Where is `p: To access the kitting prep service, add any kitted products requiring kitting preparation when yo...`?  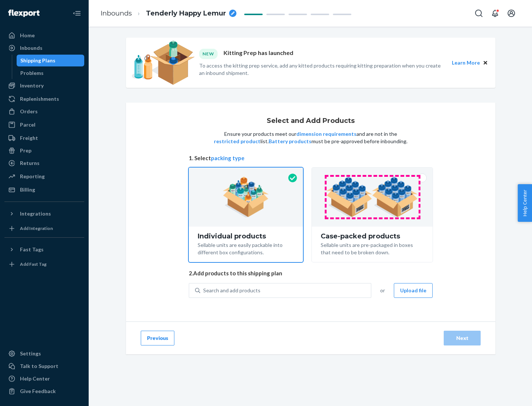 p: To access the kitting prep service, add any kitted products requiring kitting preparation when yo... is located at coordinates (322, 69).